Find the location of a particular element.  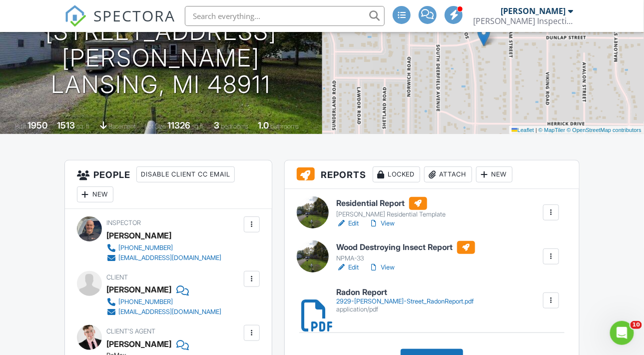

input: Search everything... is located at coordinates (285, 16).